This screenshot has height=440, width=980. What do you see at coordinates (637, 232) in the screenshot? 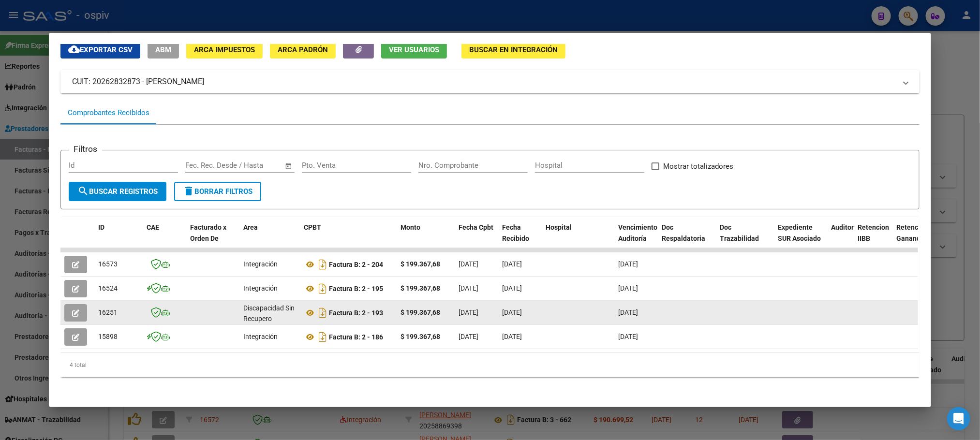
I see `span: Vencimiento Auditoría` at bounding box center [637, 232].